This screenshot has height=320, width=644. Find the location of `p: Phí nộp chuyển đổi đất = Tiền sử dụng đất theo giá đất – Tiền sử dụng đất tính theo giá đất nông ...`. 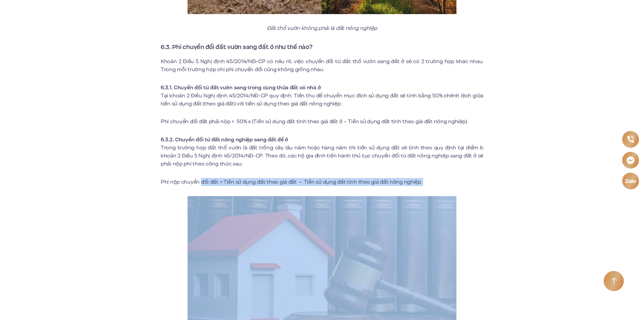

p: Phí nộp chuyển đổi đất = Tiền sử dụng đất theo giá đất – Tiền sử dụng đất tính theo giá đất nông ... is located at coordinates (322, 182).